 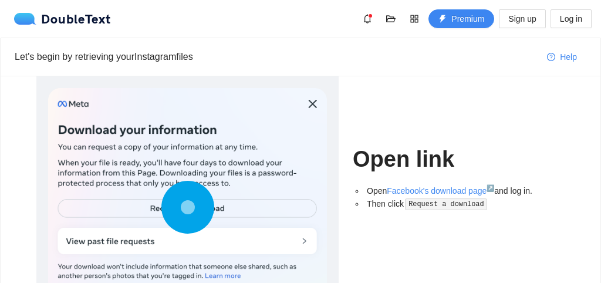 What do you see at coordinates (28, 19) in the screenshot?
I see `img: logo` at bounding box center [28, 19].